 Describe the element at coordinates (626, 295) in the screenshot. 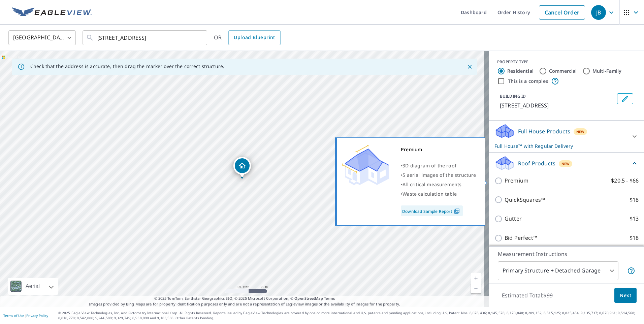

I see `button: Next` at that location.